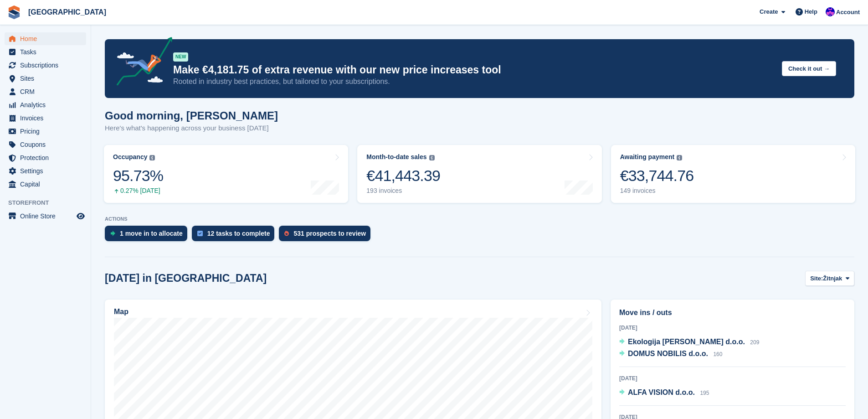 The image size is (868, 419). Describe the element at coordinates (330, 233) in the screenshot. I see `div: 531 prospects to review` at that location.